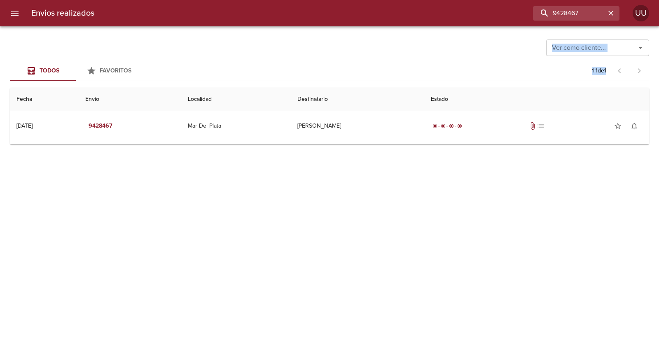 The width and height of the screenshot is (659, 338). Describe the element at coordinates (63, 13) in the screenshot. I see `h6: Envios realizados` at that location.